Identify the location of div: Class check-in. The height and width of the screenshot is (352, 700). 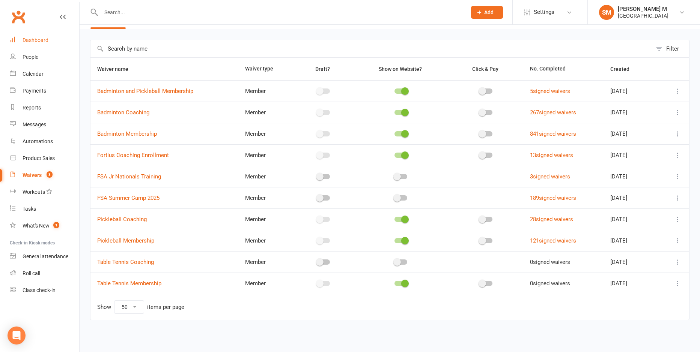
(39, 290).